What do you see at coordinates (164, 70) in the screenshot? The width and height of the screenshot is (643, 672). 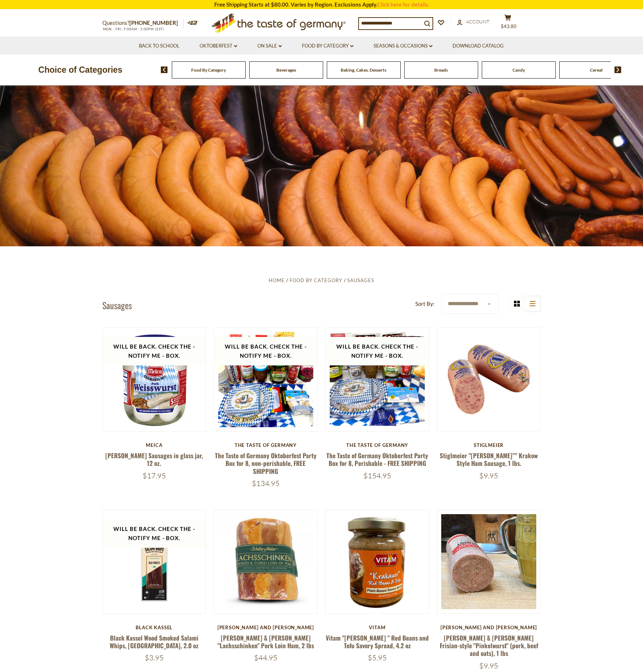 I see `img: previous arrow` at bounding box center [164, 70].